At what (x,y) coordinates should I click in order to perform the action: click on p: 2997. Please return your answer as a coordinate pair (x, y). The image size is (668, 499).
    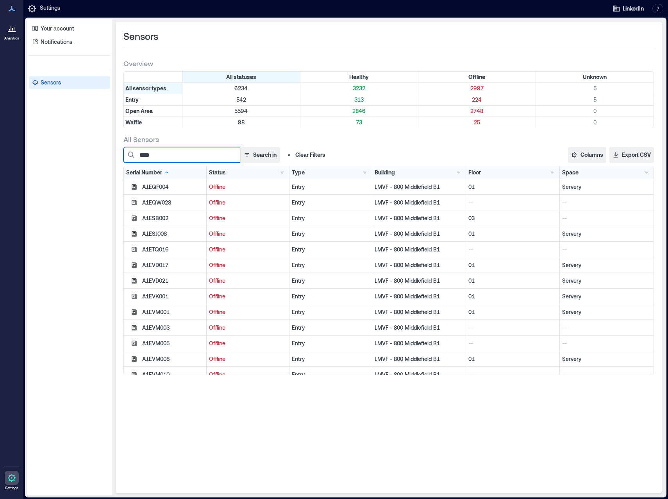
    Looking at the image, I should click on (477, 88).